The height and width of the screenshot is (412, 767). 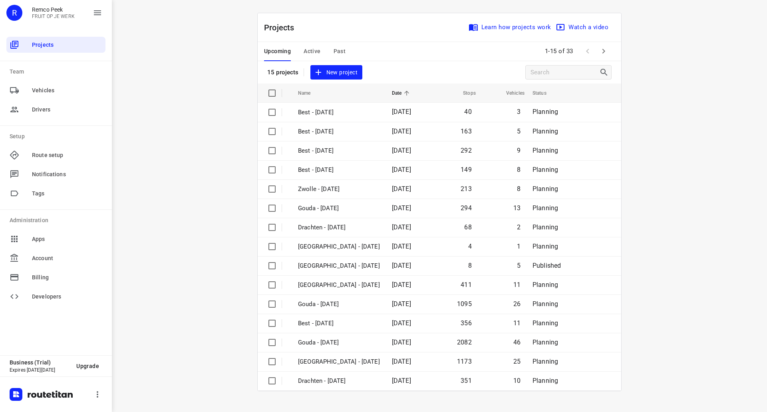 I want to click on span: 3, so click(x=518, y=111).